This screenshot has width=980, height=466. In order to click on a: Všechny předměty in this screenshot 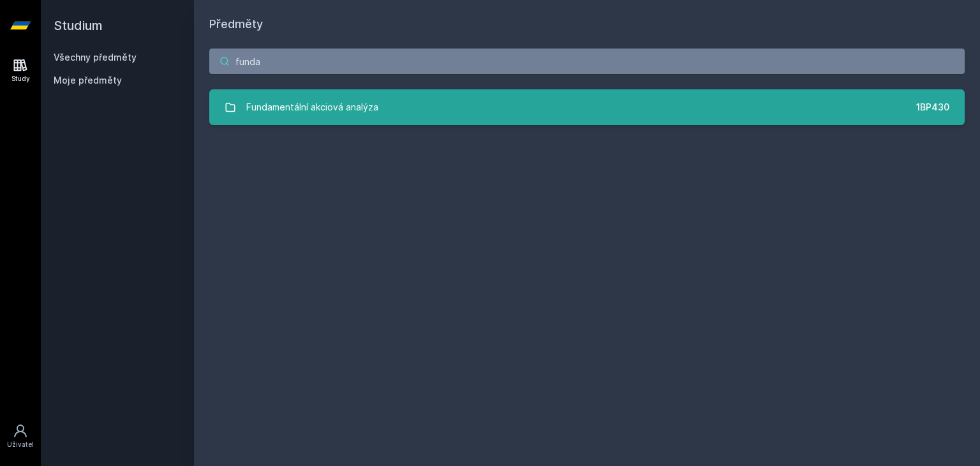, I will do `click(95, 57)`.